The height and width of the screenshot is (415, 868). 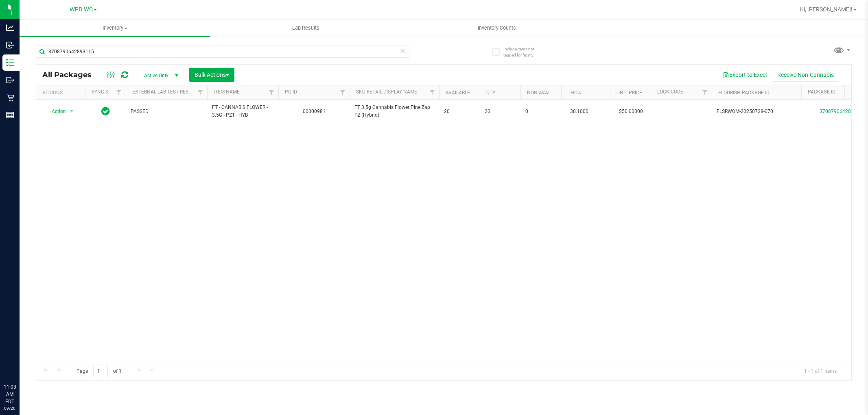 I want to click on span: 0, so click(x=541, y=111).